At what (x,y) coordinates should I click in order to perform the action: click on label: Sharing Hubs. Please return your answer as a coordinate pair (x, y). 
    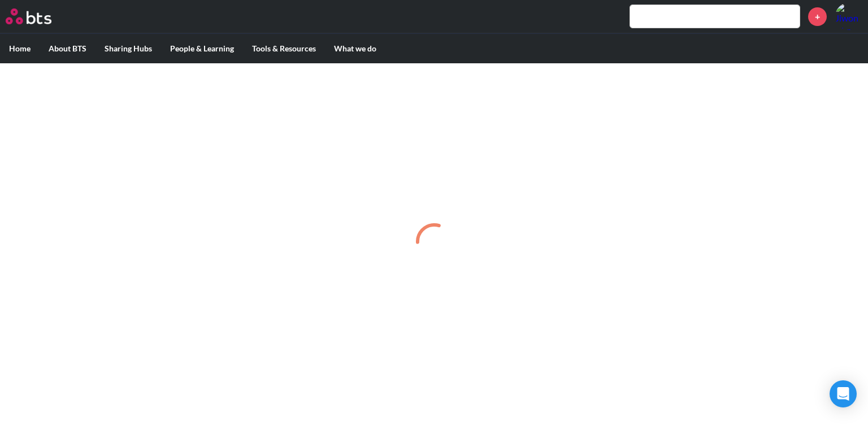
    Looking at the image, I should click on (128, 49).